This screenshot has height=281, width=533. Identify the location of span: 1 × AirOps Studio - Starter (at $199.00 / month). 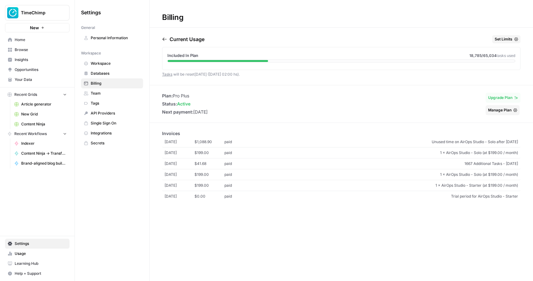
(386, 186).